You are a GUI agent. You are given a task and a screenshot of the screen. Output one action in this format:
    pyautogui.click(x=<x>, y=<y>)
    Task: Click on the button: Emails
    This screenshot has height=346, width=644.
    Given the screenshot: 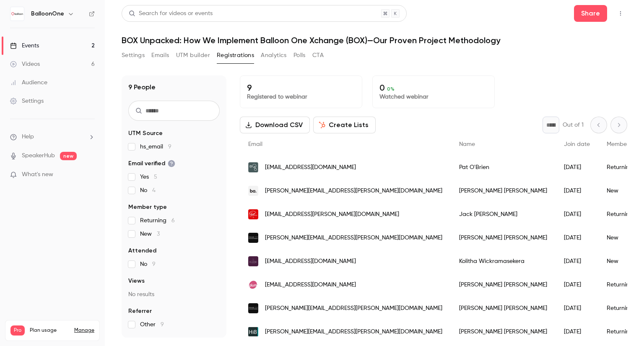 What is the action you would take?
    pyautogui.click(x=160, y=55)
    